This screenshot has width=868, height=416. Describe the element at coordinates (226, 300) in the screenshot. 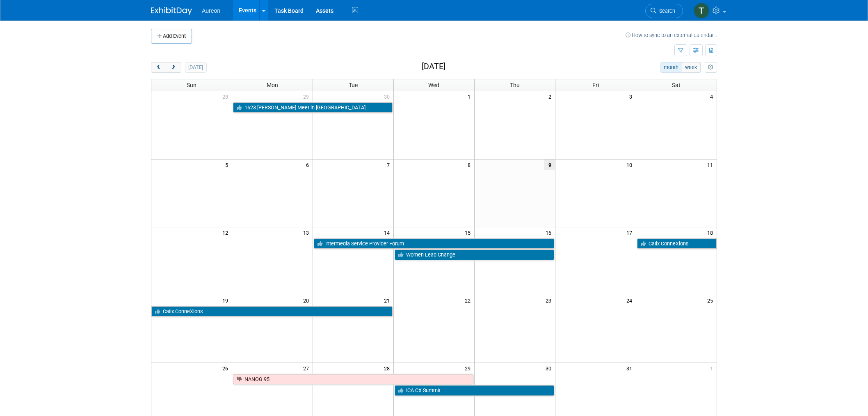

I see `span: 19` at that location.